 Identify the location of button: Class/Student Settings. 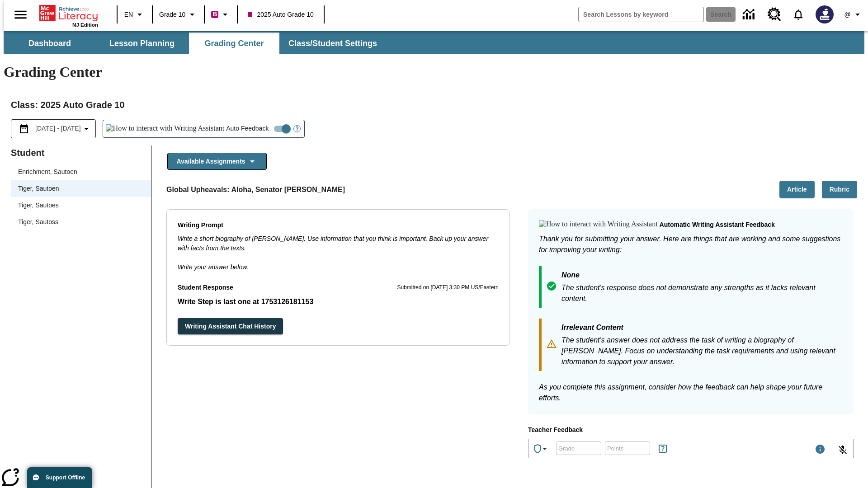
(333, 43).